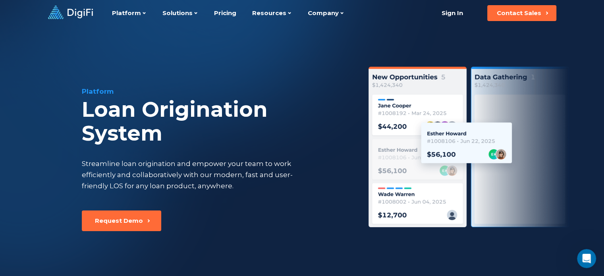 The height and width of the screenshot is (276, 604). I want to click on button: Request Demo, so click(122, 221).